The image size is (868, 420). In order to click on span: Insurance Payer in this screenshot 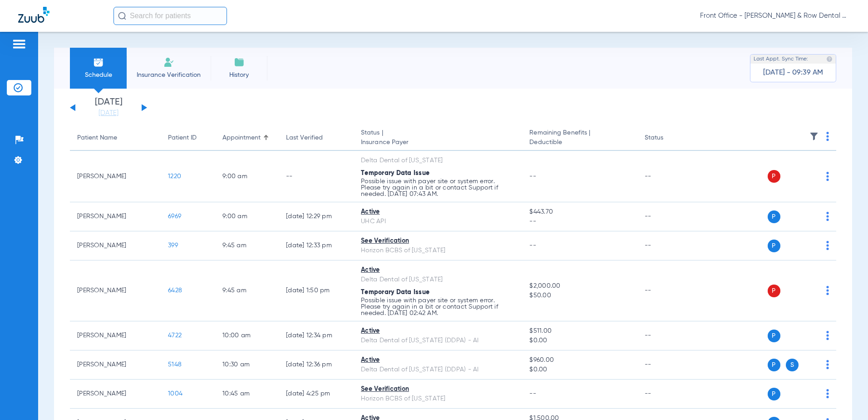, I will do `click(437, 142)`.